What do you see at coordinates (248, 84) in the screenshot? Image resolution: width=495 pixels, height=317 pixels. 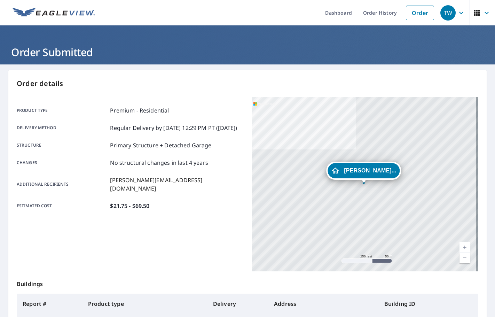 I see `p: Order details` at bounding box center [248, 84].